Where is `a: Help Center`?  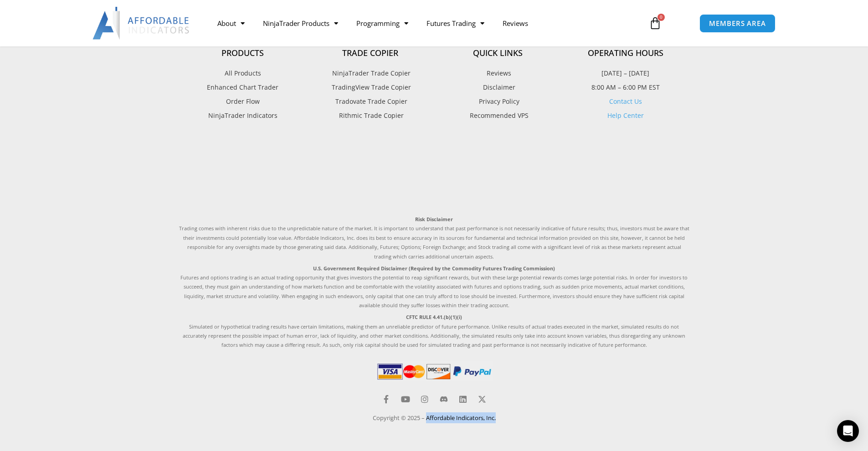 a: Help Center is located at coordinates (626, 116).